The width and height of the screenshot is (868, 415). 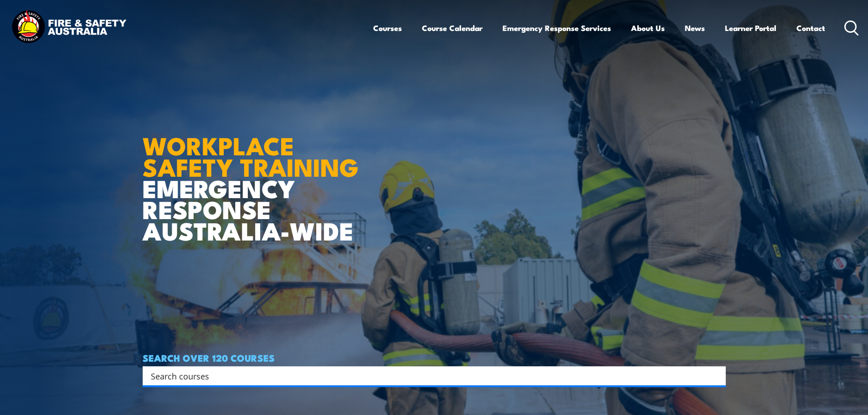 I want to click on a: Learner Portal, so click(x=750, y=27).